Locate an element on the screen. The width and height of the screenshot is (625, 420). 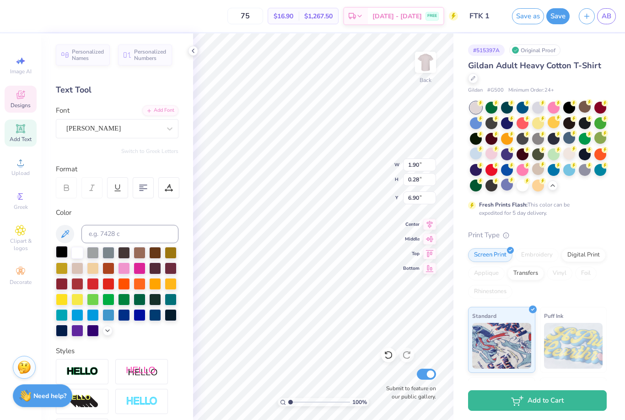
div: Text Tool is located at coordinates (117, 90).